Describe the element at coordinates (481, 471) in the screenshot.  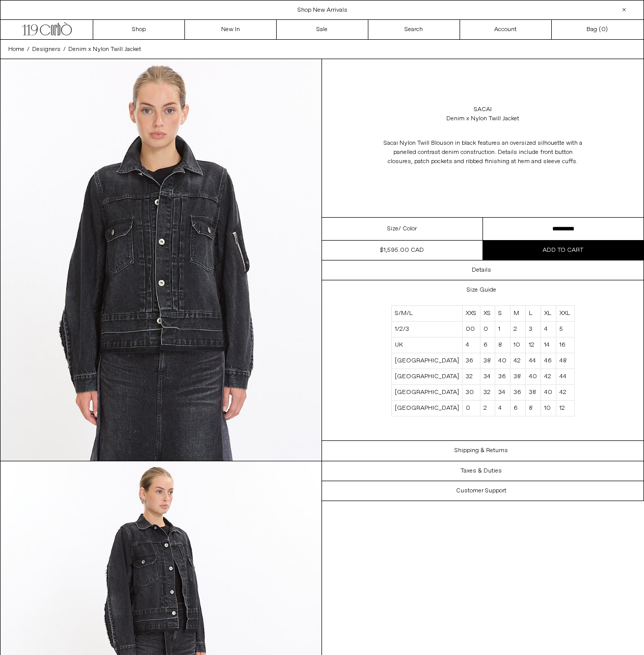
I see `h3: Taxes & Duties` at that location.